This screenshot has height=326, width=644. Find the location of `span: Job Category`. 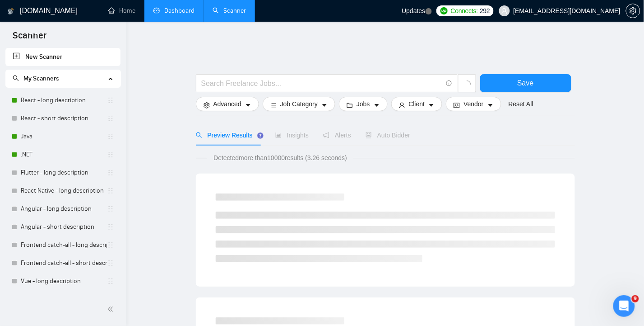

span: Job Category is located at coordinates (299, 104).